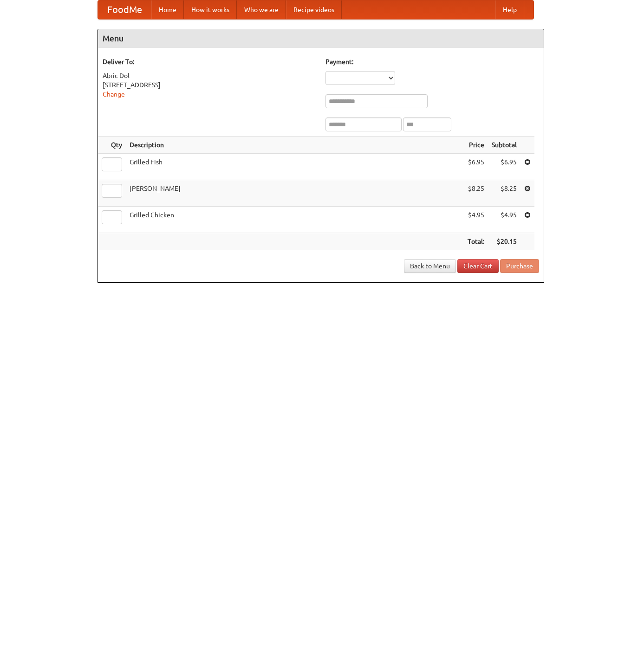 Image resolution: width=631 pixels, height=657 pixels. Describe the element at coordinates (262, 10) in the screenshot. I see `a: Who we are` at that location.